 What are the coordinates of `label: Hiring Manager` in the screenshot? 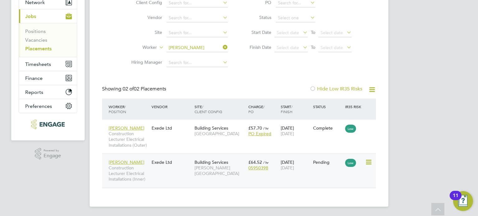 It's located at (144, 62).